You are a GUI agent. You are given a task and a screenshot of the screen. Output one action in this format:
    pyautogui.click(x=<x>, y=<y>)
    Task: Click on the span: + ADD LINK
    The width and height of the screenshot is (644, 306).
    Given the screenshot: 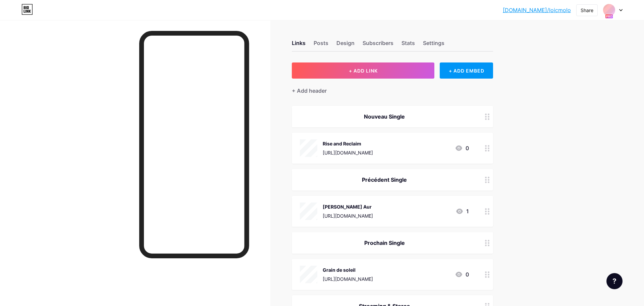 What is the action you would take?
    pyautogui.click(x=364, y=71)
    